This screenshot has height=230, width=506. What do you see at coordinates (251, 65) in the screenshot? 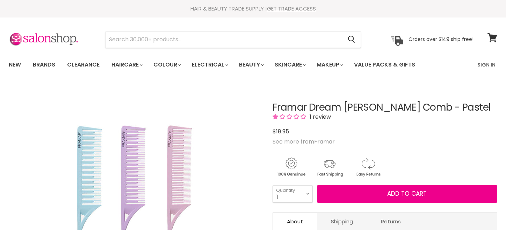
I see `a: Beauty` at bounding box center [251, 65].